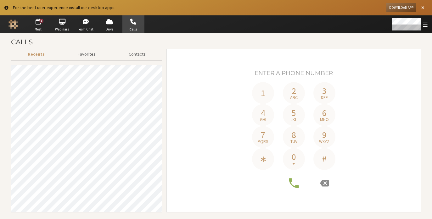  What do you see at coordinates (294, 98) in the screenshot?
I see `span: abc` at bounding box center [294, 98].